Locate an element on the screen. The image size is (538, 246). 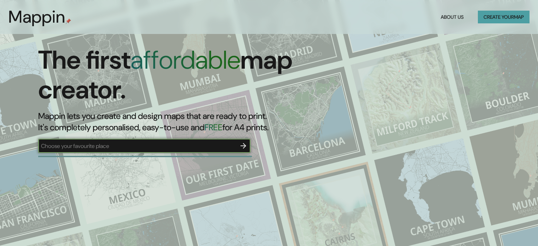
h5: FREE is located at coordinates (213, 127).